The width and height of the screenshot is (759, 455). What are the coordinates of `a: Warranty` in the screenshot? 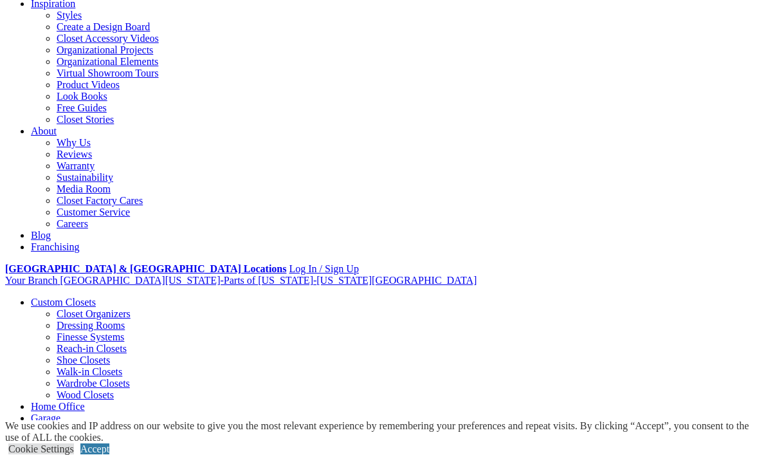 It's located at (75, 165).